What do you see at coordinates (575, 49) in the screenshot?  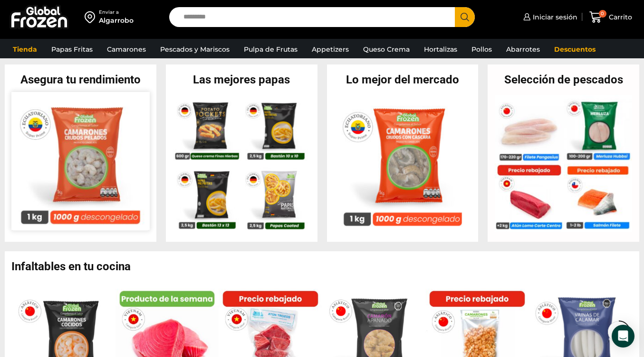 I see `a: Descuentos` at bounding box center [575, 49].